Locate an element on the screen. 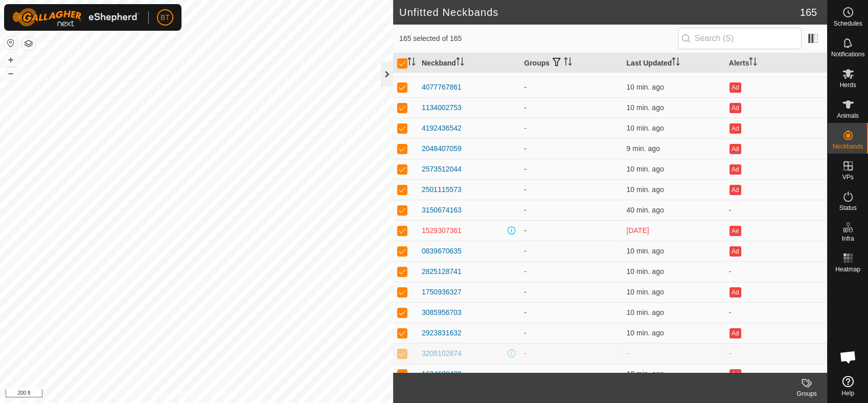  th: Neckband is located at coordinates (469, 63).